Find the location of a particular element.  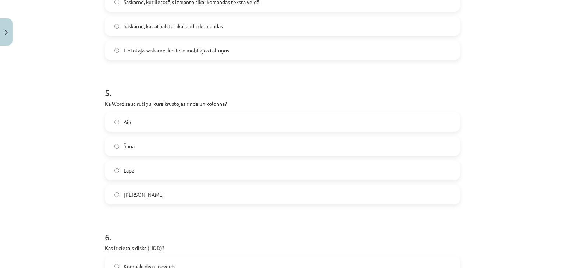

span: Lietotāja saskarne, ko lieto mobilajos tālruņos is located at coordinates (176, 50).